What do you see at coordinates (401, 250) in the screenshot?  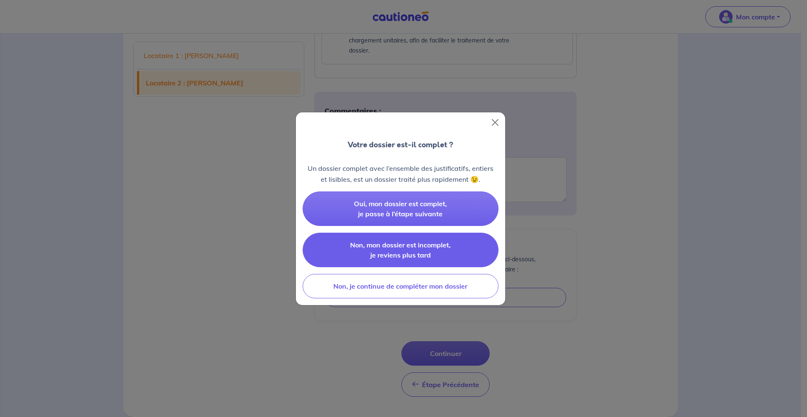 I see `button: Non, mon dossier est incomplet, je reviens plus tard` at bounding box center [401, 250].